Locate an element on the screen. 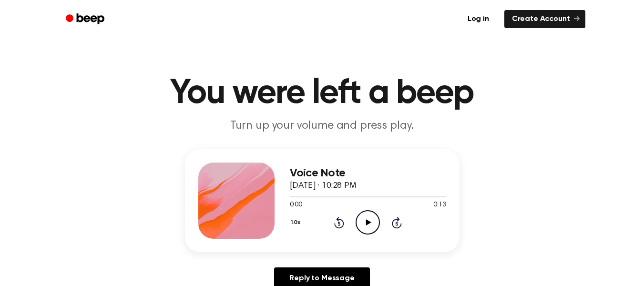 The image size is (644, 286). p: Turn up your volume and press play. is located at coordinates (322, 126).